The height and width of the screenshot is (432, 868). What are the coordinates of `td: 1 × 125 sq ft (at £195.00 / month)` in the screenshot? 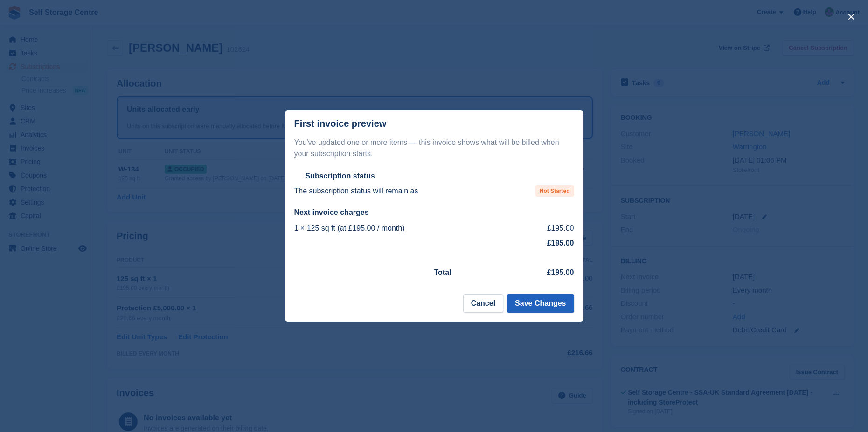 It's located at (407, 229).